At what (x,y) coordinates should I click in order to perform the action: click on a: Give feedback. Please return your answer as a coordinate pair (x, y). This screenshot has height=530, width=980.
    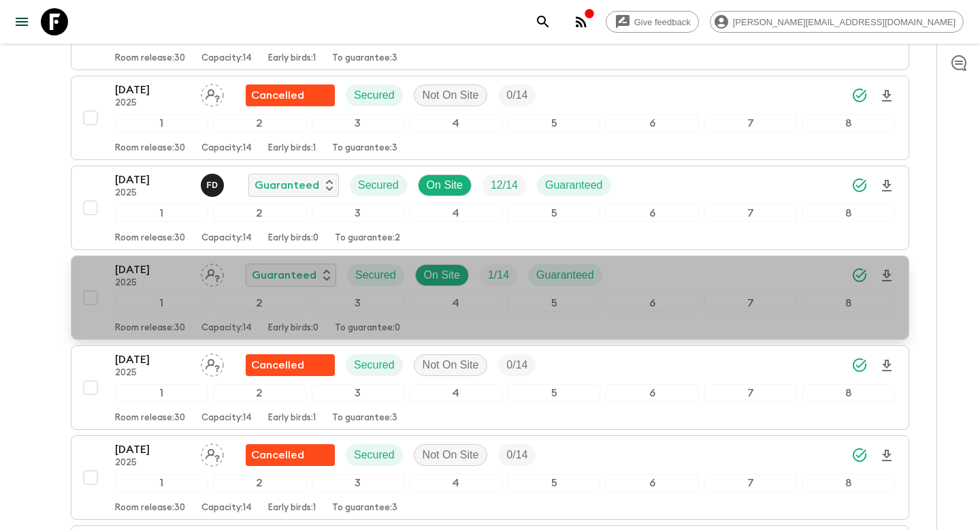
    Looking at the image, I should click on (652, 22).